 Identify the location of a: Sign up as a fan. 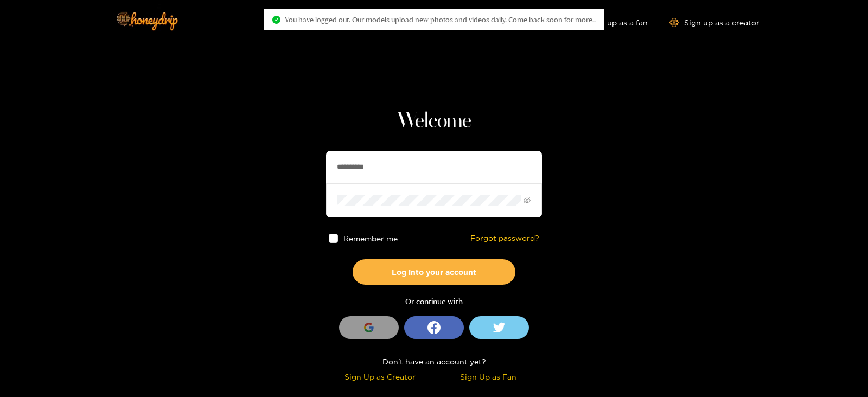
(611, 22).